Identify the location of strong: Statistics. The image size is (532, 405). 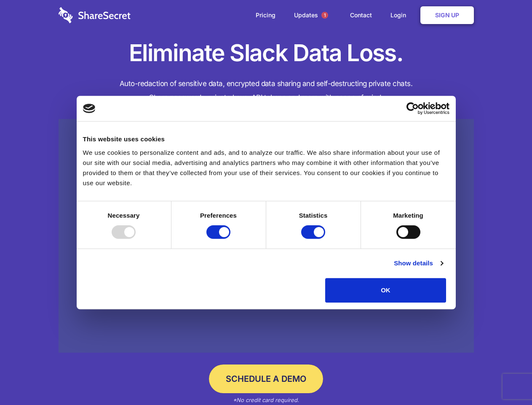
(313, 215).